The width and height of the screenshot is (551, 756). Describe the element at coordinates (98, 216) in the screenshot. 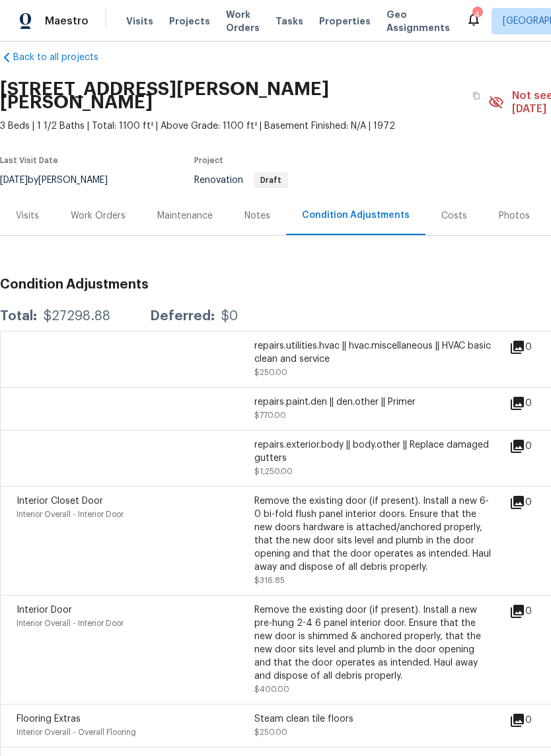

I see `div: Work Orders` at that location.